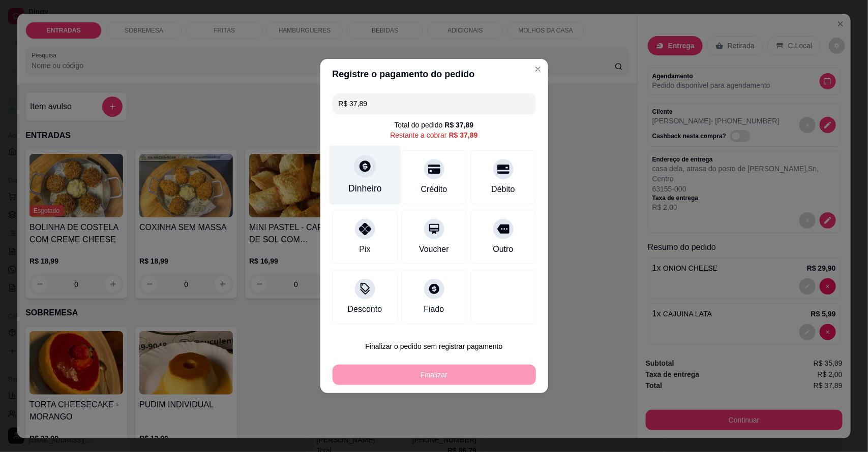  I want to click on div: Restante a cobrar, so click(434, 135).